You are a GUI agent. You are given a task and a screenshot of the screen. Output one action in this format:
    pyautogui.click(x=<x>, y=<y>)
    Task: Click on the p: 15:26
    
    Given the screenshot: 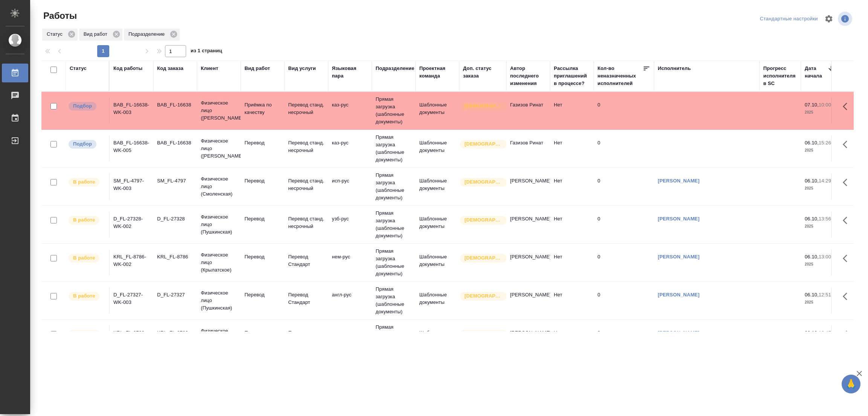 What is the action you would take?
    pyautogui.click(x=824, y=142)
    